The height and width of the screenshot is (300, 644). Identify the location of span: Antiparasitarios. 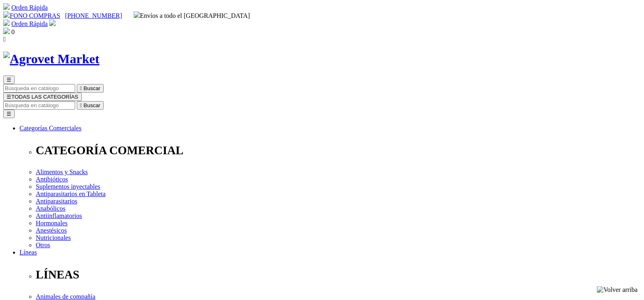
(56, 201).